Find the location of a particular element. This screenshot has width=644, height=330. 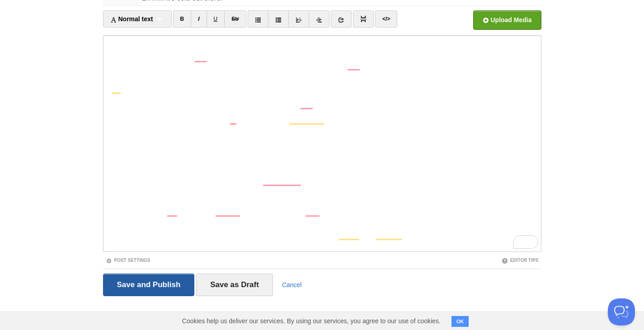

span: Cookies help us deliver our services. By using our services, you agree to our use of cookies. is located at coordinates (311, 321).